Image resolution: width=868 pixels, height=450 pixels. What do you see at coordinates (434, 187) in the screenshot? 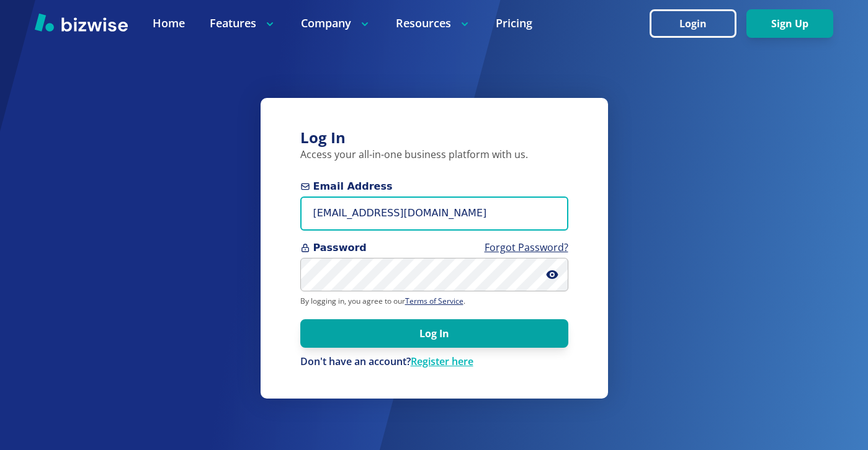
I see `span: Email Address` at bounding box center [434, 187].